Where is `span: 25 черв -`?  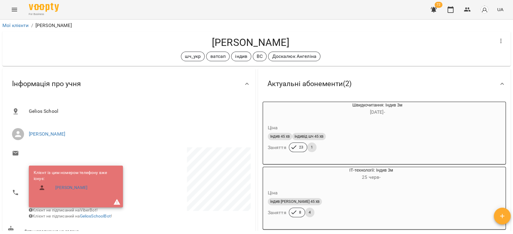 span: 25 черв - is located at coordinates (371, 177).